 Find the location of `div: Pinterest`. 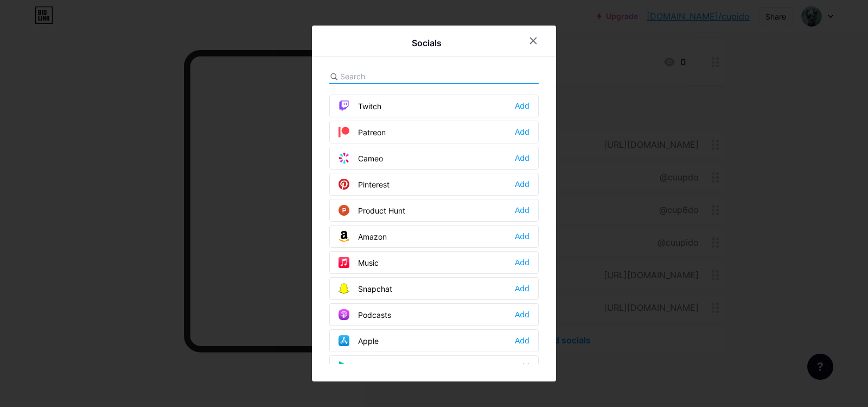

div: Pinterest is located at coordinates (364, 184).